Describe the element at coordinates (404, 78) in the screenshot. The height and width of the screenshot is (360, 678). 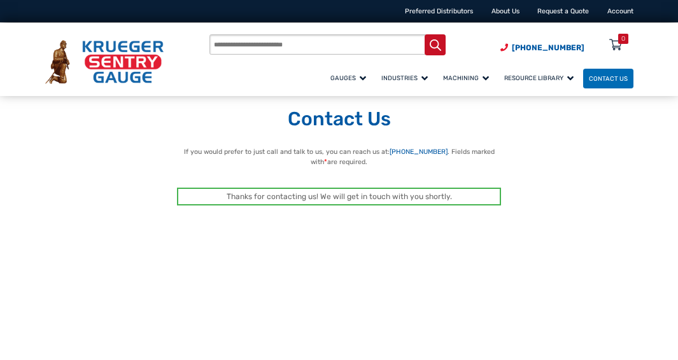
I see `span: Industries` at that location.